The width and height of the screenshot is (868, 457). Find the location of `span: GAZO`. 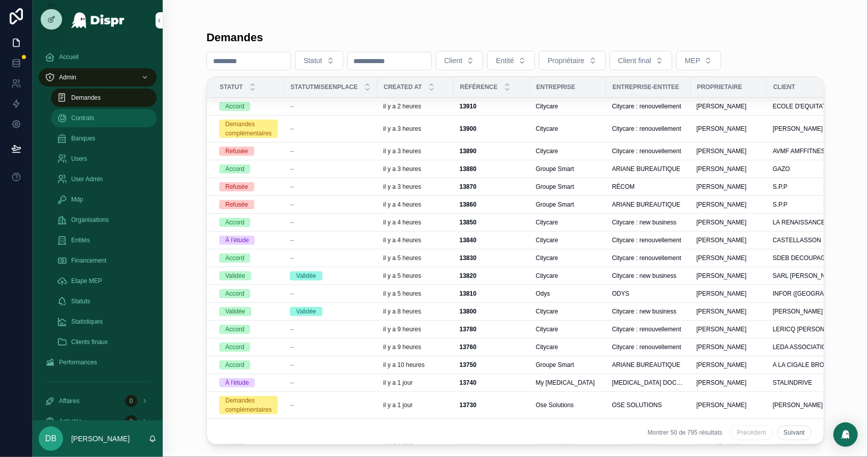

span: GAZO is located at coordinates (781, 169).